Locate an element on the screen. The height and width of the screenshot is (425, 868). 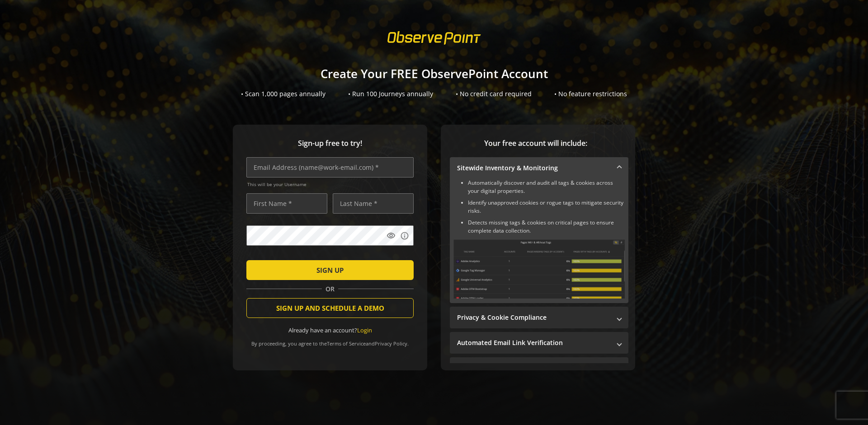
mat-icon: visibility is located at coordinates (391, 236).